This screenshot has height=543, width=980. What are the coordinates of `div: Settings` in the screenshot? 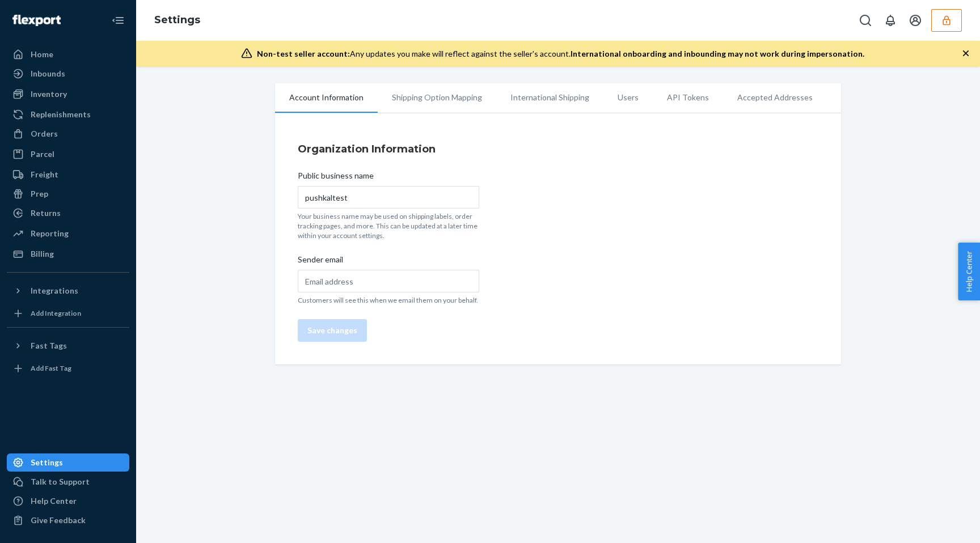 It's located at (46, 462).